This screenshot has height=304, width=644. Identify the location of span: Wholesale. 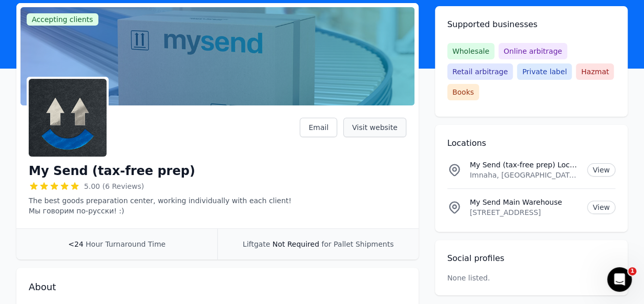
(471, 51).